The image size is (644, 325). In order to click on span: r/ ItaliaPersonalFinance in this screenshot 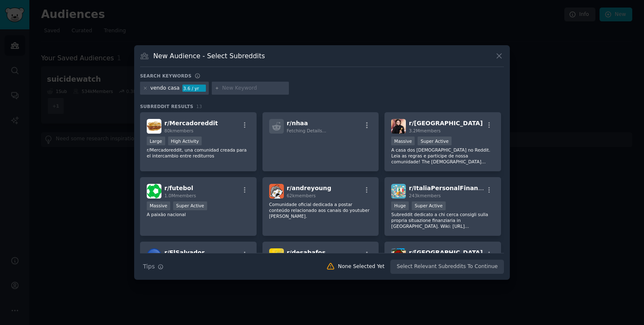, I will do `click(447, 188)`.